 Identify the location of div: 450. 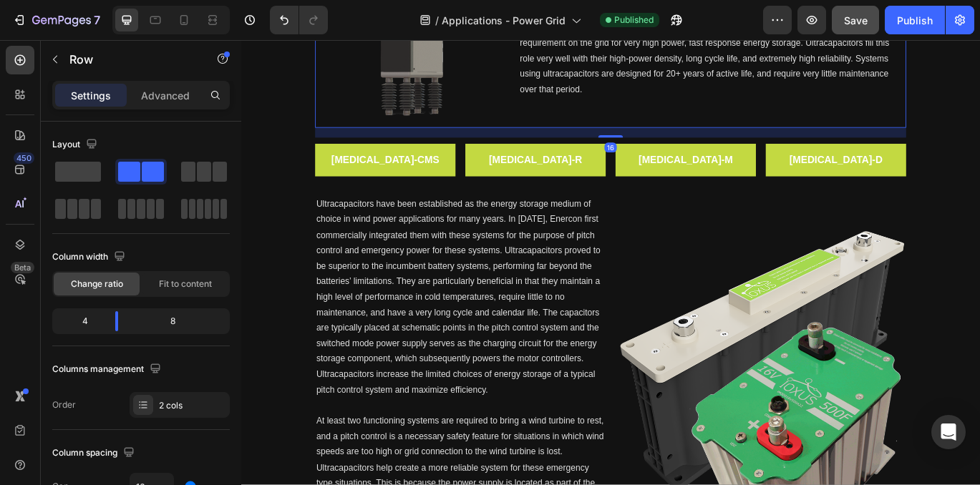
(23, 158).